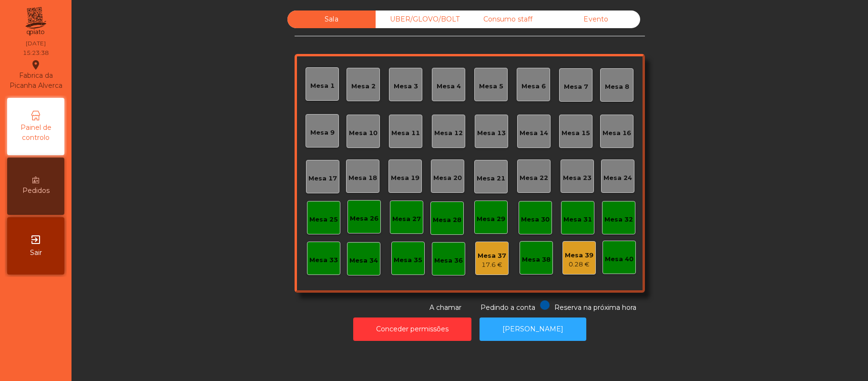 The height and width of the screenshot is (381, 868). I want to click on div: Evento, so click(596, 19).